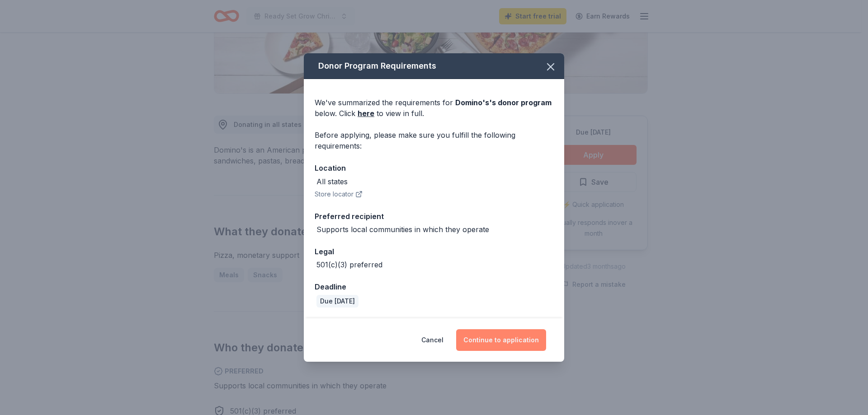 The width and height of the screenshot is (868, 415). Describe the element at coordinates (402, 230) in the screenshot. I see `div: Supports local communities in which they operate` at that location.